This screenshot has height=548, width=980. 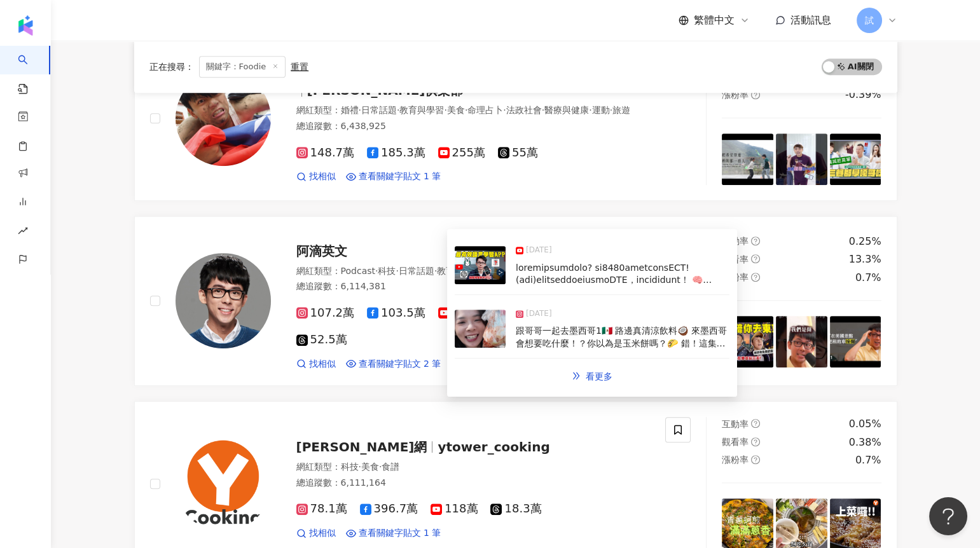 What do you see at coordinates (567, 110) in the screenshot?
I see `span: 醫療與健康` at bounding box center [567, 110].